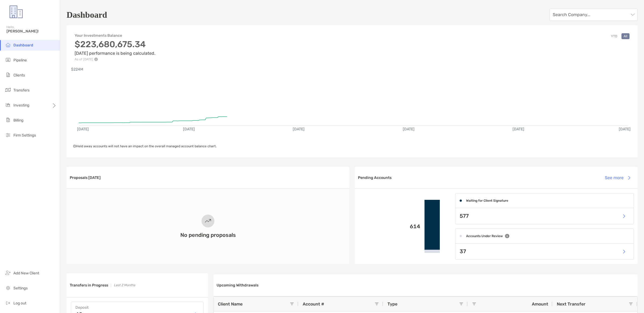 The width and height of the screenshot is (644, 313). I want to click on h3: Upcoming Withdrawals, so click(237, 285).